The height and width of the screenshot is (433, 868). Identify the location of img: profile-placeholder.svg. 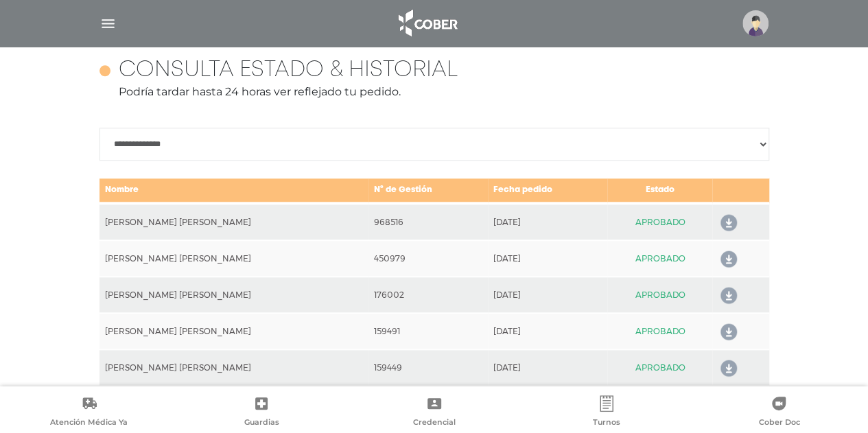
(755, 24).